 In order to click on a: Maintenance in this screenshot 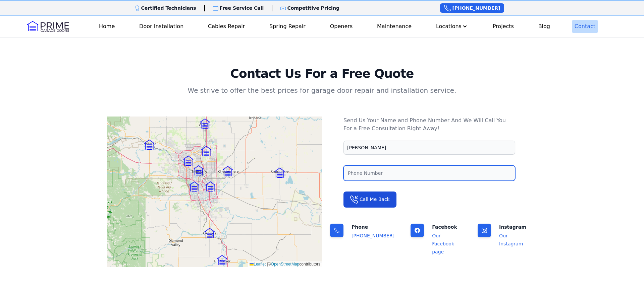, I will do `click(394, 26)`.